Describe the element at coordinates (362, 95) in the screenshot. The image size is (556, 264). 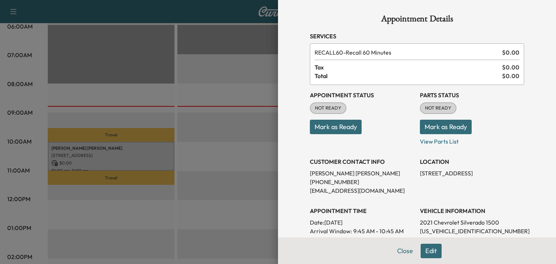
I see `h3: Appointment Status` at that location.